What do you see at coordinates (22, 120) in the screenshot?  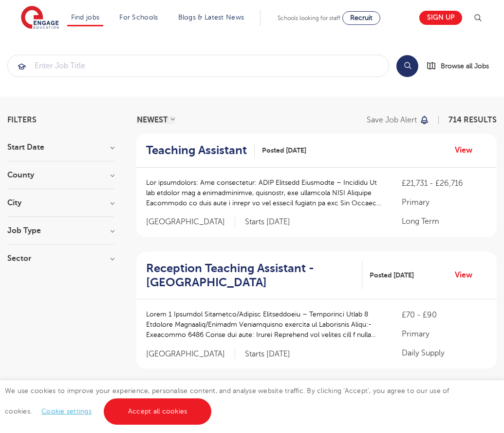 I see `span: Filters` at bounding box center [22, 120].